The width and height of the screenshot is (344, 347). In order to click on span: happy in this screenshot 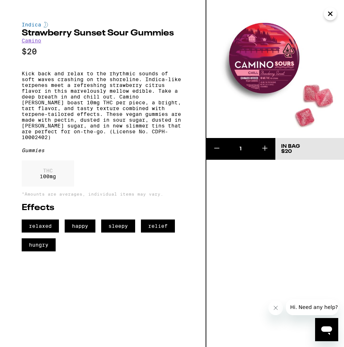, I will do `click(80, 226)`.